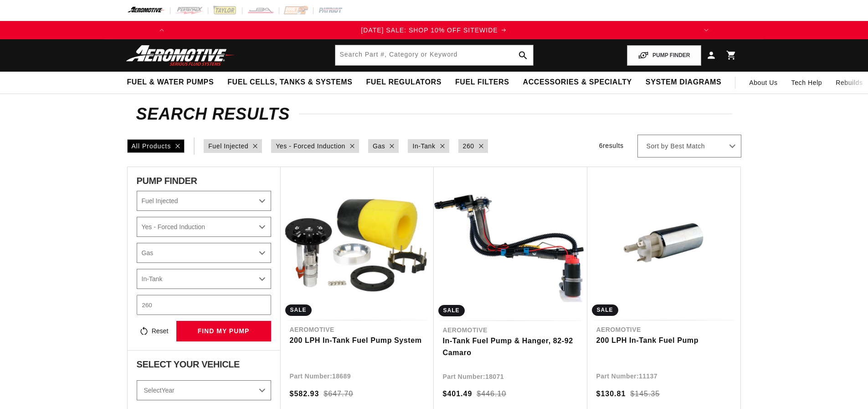 The height and width of the screenshot is (409, 868). What do you see at coordinates (357, 340) in the screenshot?
I see `a: 200 LPH In-Tank Fuel Pump System` at bounding box center [357, 340].